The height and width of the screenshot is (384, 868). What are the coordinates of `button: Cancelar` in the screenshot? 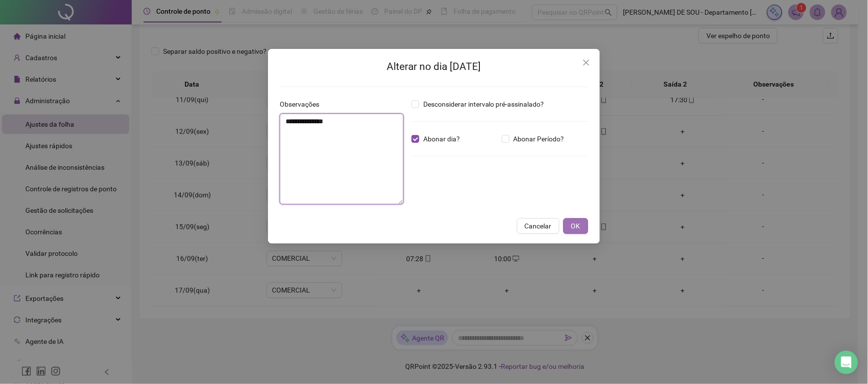 It's located at (538, 226).